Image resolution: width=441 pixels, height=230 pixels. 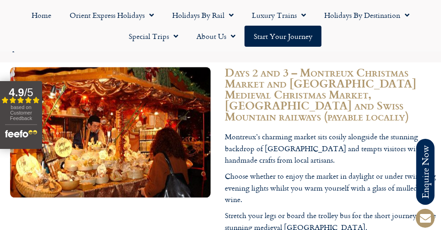 I want to click on a: About Us, so click(x=216, y=36).